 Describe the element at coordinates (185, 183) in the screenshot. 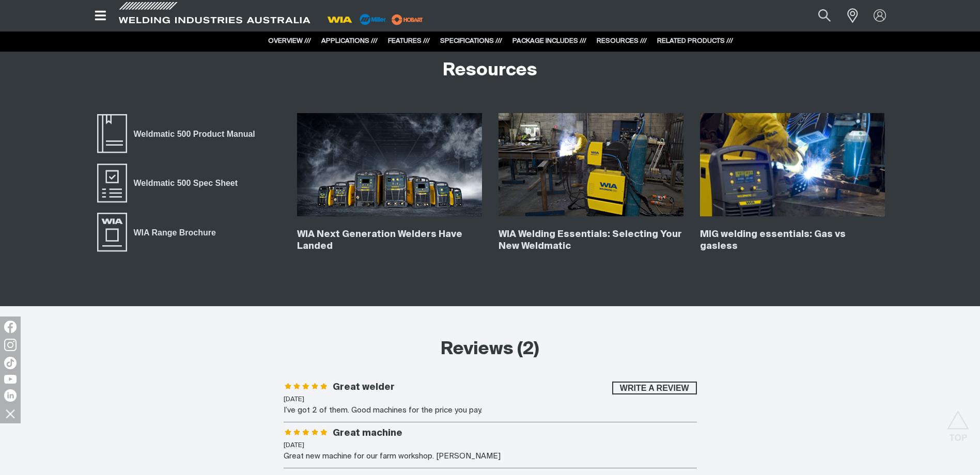

I see `span: Weldmatic 500 Spec Sheet` at that location.